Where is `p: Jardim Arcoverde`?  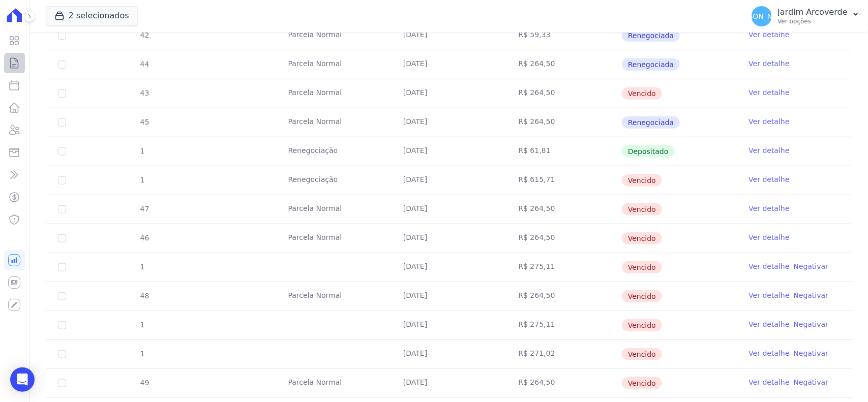
p: Jardim Arcoverde is located at coordinates (813, 12).